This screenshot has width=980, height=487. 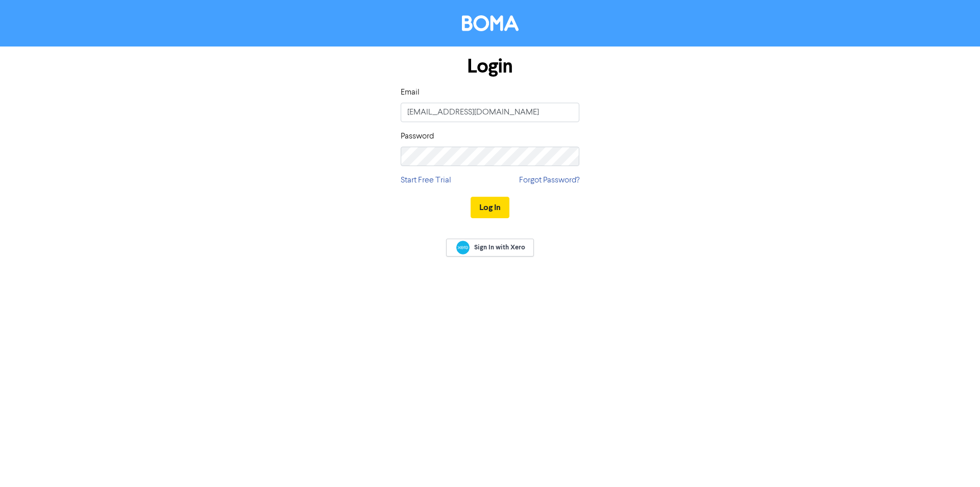 What do you see at coordinates (410, 93) in the screenshot?
I see `label: Email` at bounding box center [410, 93].